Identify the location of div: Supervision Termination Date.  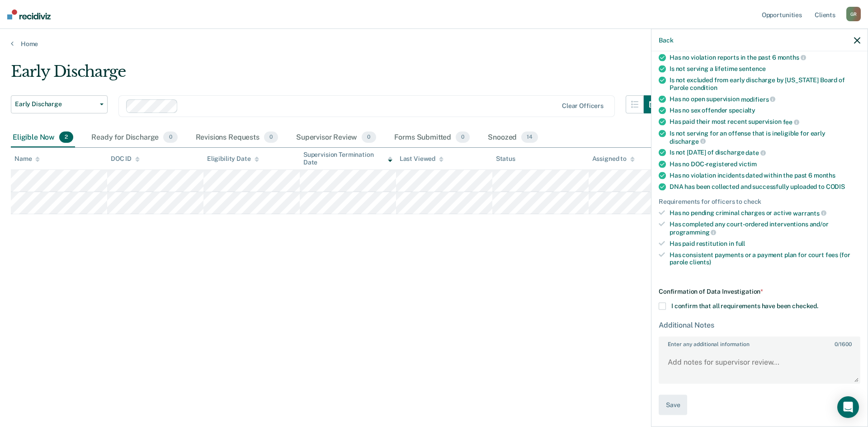
(347, 158).